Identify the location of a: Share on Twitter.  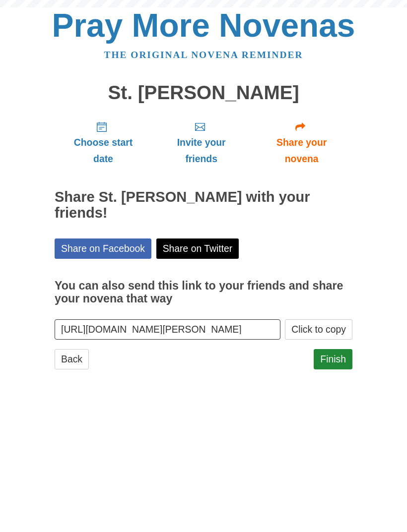
(197, 248).